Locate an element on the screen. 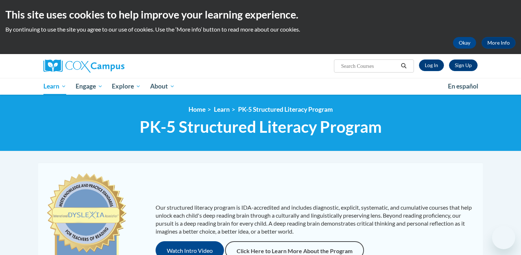 The height and width of the screenshot is (255, 521). span: Learn is located at coordinates (55, 86).